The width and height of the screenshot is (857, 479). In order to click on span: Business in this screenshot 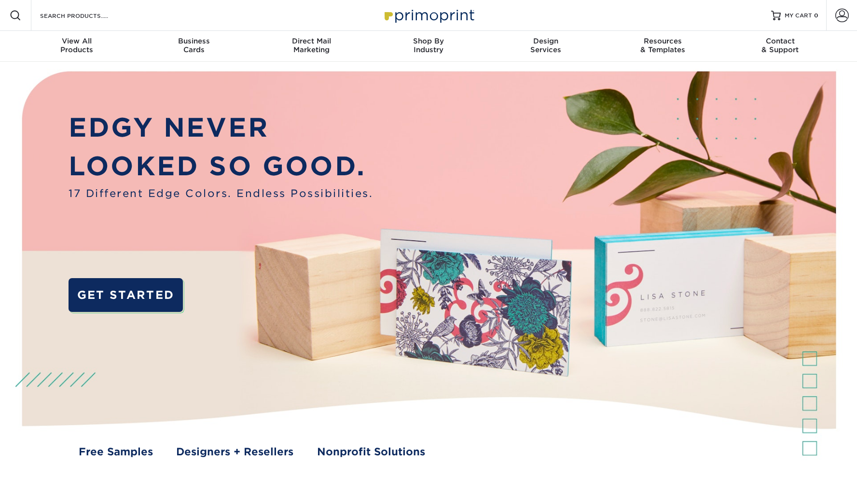, I will do `click(194, 41)`.